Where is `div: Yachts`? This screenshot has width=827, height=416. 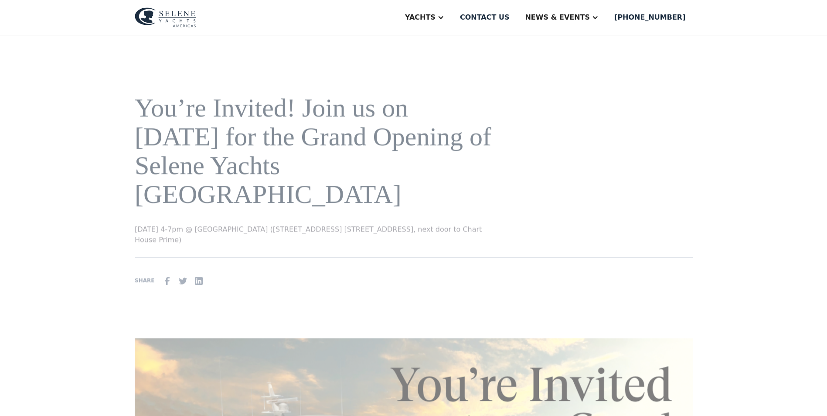
div: Yachts is located at coordinates (420, 17).